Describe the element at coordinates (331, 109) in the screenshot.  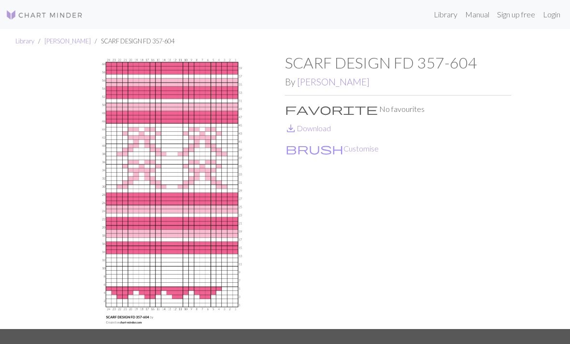
I see `span: favorite` at that location.